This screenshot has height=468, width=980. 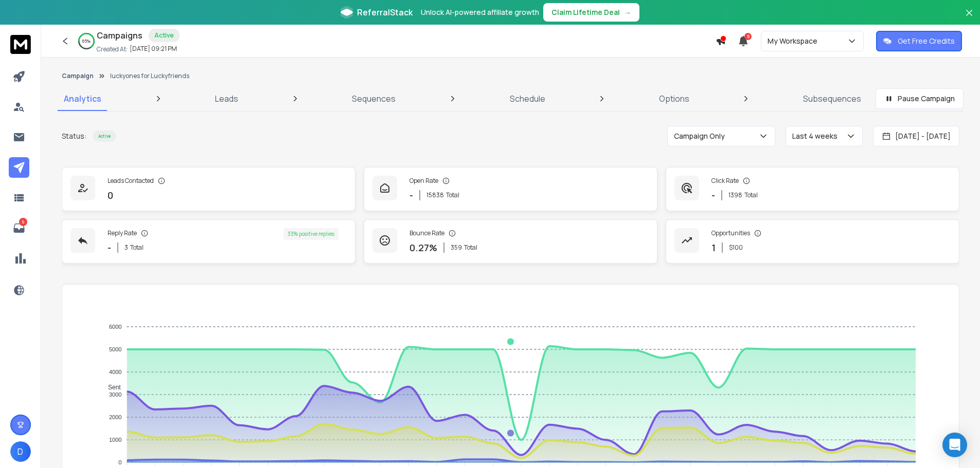 I want to click on p: Leads, so click(x=226, y=98).